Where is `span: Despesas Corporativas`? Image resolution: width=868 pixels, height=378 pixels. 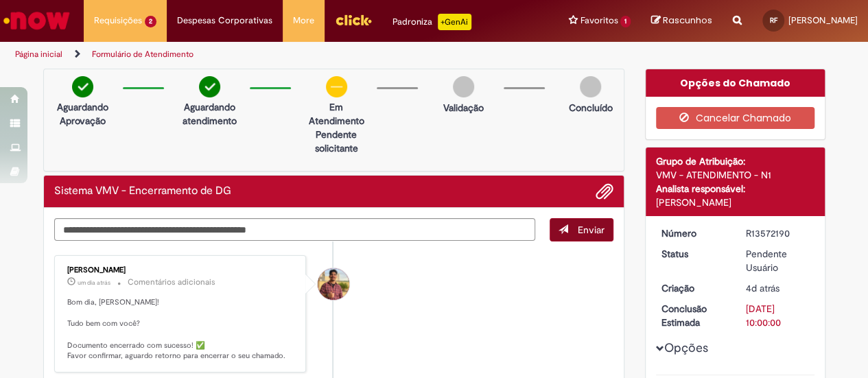
span: Despesas Corporativas is located at coordinates (224, 21).